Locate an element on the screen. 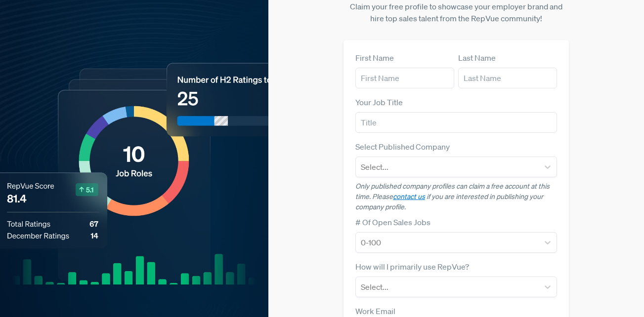 This screenshot has height=317, width=644. label: Work Email is located at coordinates (375, 311).